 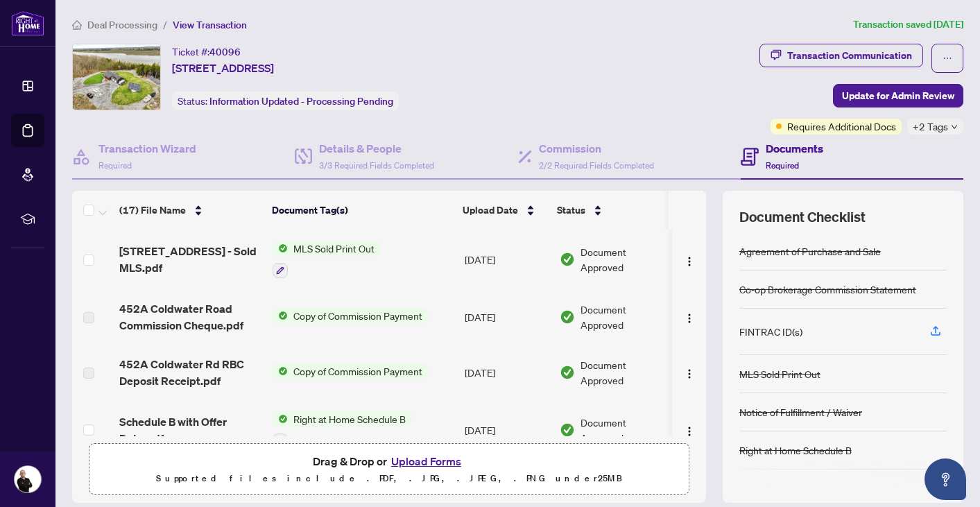 I want to click on h4: Details & People, so click(x=376, y=148).